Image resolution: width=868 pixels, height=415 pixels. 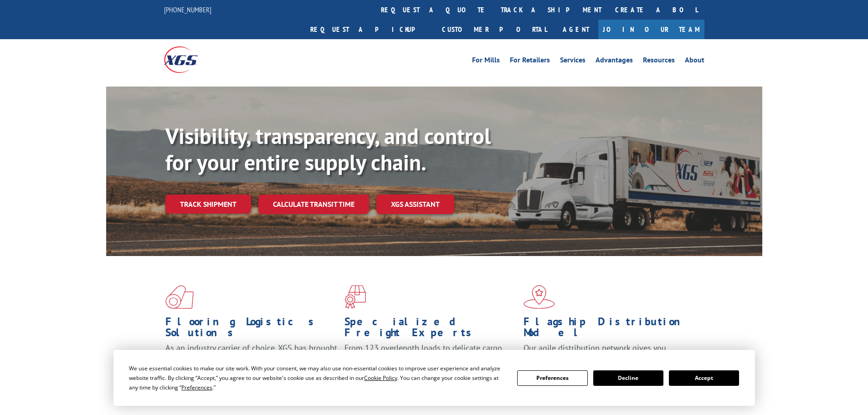 I want to click on a: Agent, so click(x=576, y=29).